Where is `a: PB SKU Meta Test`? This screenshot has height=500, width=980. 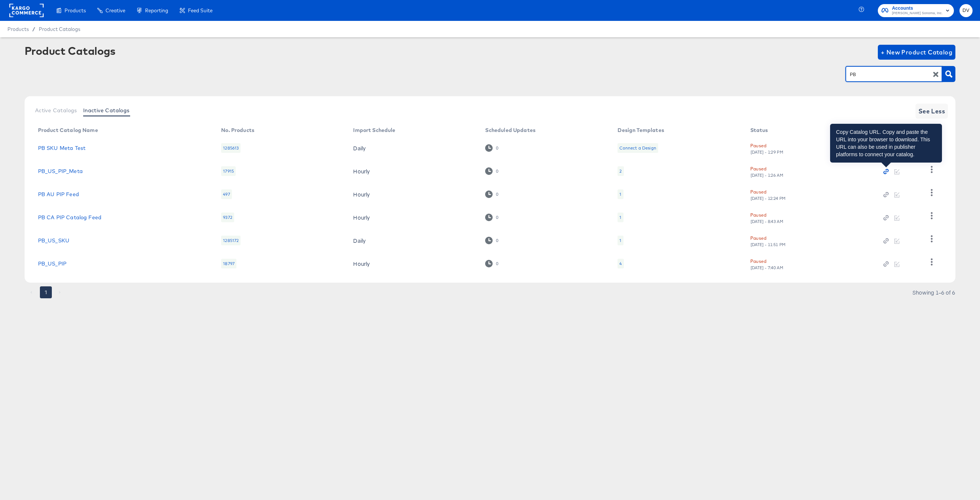
a: PB SKU Meta Test is located at coordinates (61, 148).